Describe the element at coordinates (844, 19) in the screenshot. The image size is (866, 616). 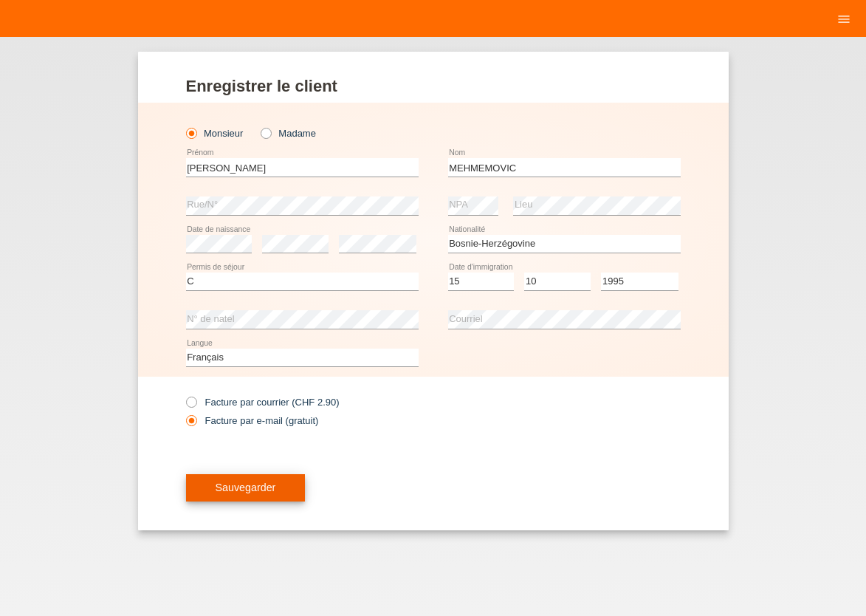
I see `i: menu` at that location.